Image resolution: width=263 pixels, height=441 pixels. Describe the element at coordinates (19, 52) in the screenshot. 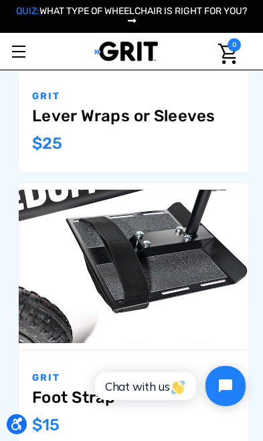

I see `span: Toggle menu` at that location.